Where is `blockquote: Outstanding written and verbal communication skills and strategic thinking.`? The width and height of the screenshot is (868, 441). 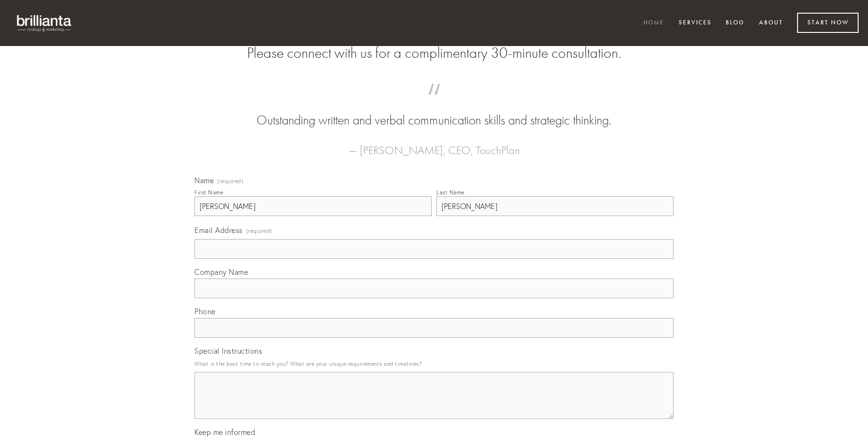 blockquote: Outstanding written and verbal communication skills and strategic thinking. is located at coordinates (434, 111).